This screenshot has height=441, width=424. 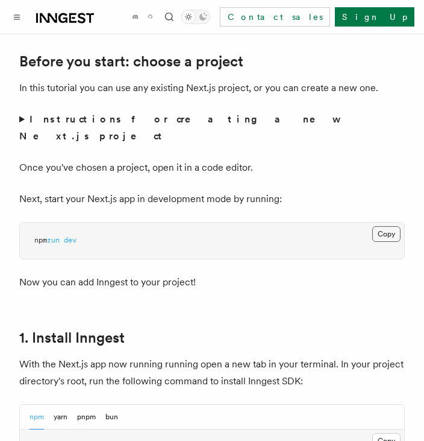 What do you see at coordinates (37, 416) in the screenshot?
I see `button: npm` at bounding box center [37, 416].